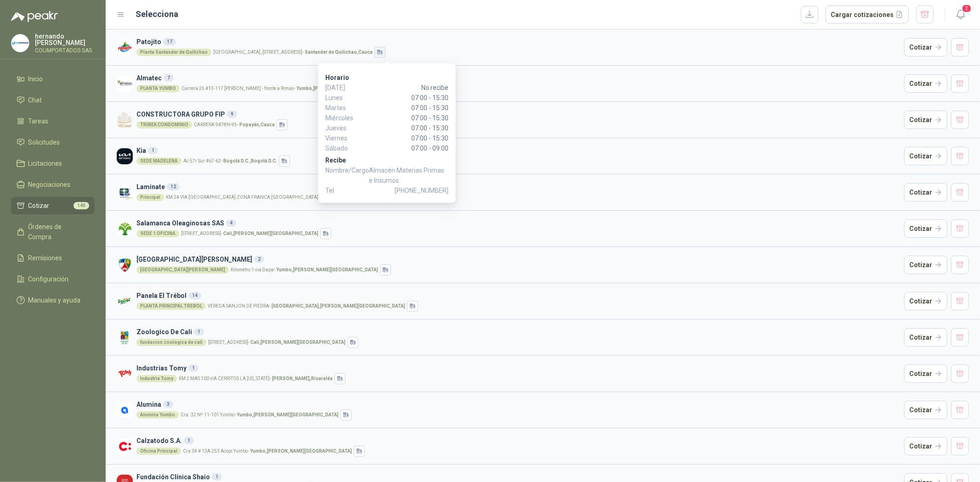  Describe the element at coordinates (195, 295) in the screenshot. I see `div: 14` at that location.